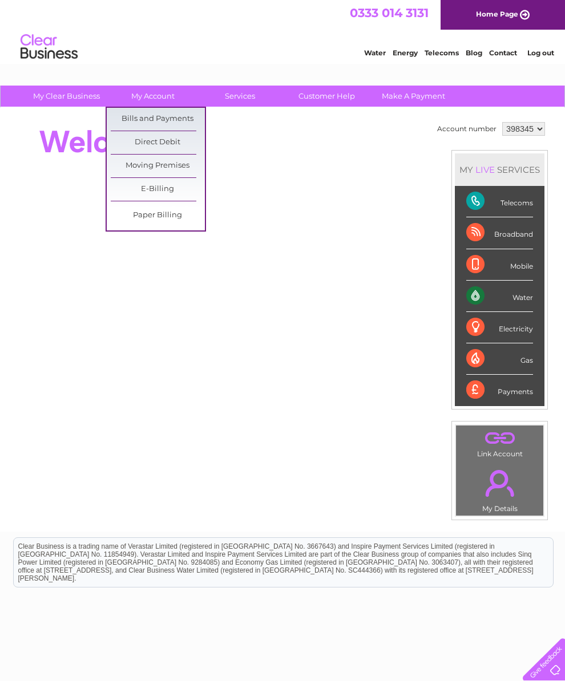 The image size is (565, 681). I want to click on div: Mobile, so click(499, 265).